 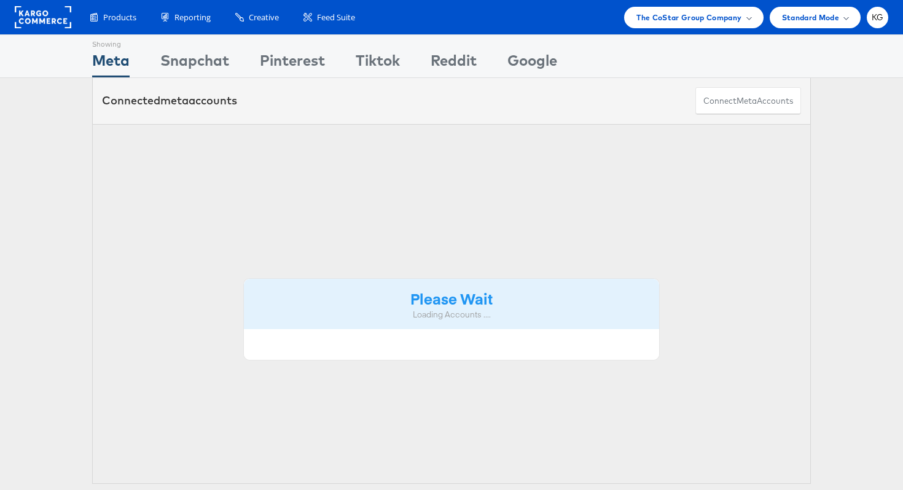 I want to click on div: Meta, so click(x=111, y=63).